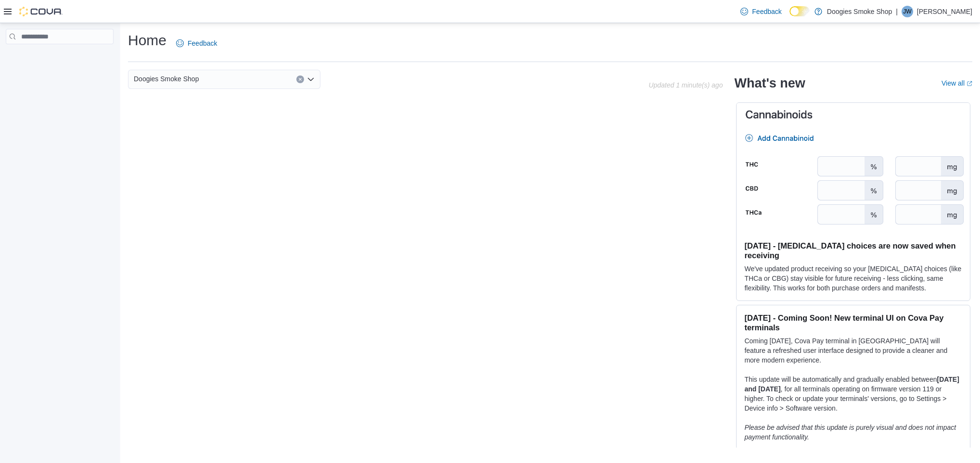 This screenshot has width=980, height=463. What do you see at coordinates (41, 12) in the screenshot?
I see `img: Cova` at bounding box center [41, 12].